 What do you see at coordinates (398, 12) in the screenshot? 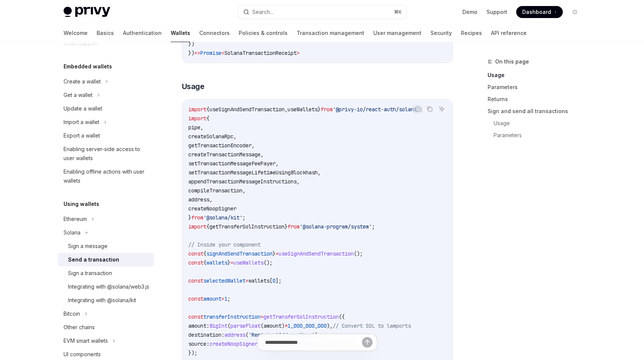
I see `span: ⌘ K` at bounding box center [398, 12].